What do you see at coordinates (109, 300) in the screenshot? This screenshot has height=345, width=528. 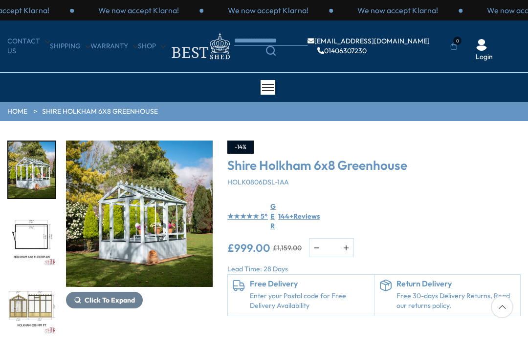 I see `span: Click To Expand` at bounding box center [109, 300].